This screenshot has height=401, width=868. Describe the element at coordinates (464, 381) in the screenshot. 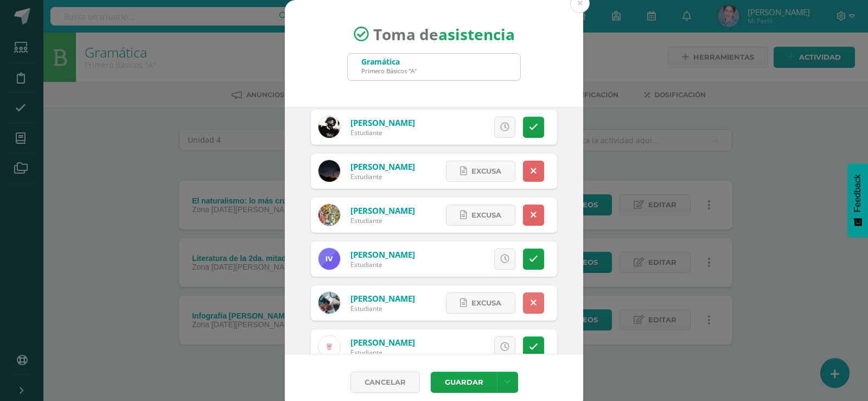

I see `button: Guardar` at that location.